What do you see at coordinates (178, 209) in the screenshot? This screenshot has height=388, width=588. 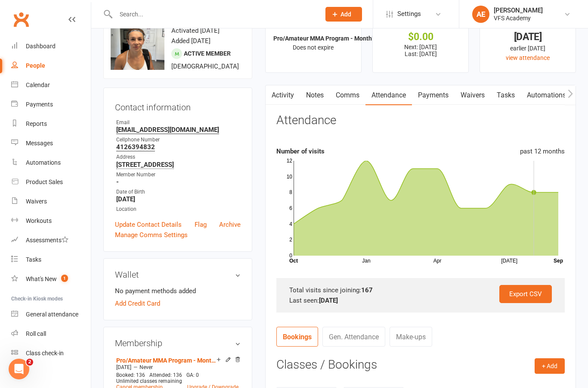 I see `div: Location` at bounding box center [178, 209].